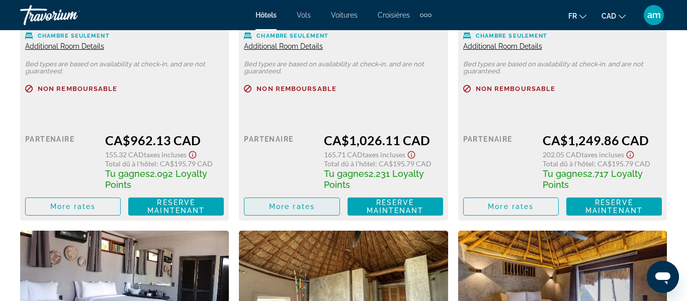 The height and width of the screenshot is (301, 687). Describe the element at coordinates (654, 15) in the screenshot. I see `button: User Menu` at that location.